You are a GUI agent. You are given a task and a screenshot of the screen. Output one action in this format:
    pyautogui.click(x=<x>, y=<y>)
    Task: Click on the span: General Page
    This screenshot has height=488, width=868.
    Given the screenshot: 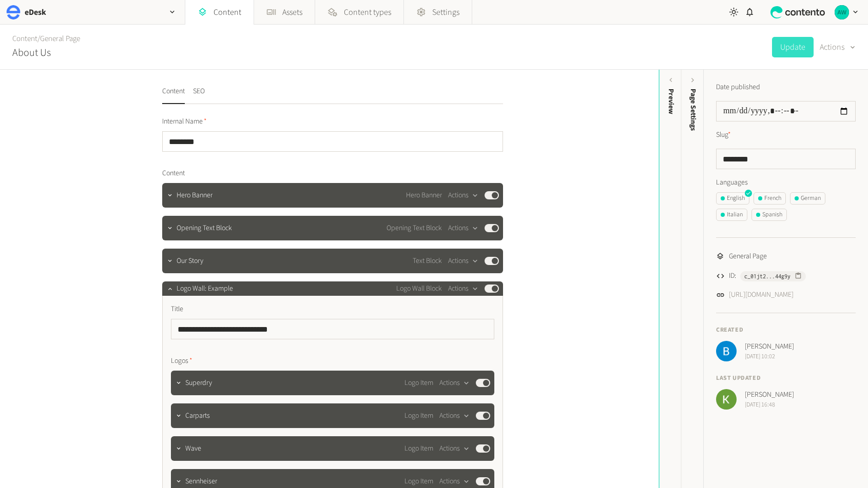 What is the action you would take?
    pyautogui.click(x=748, y=256)
    